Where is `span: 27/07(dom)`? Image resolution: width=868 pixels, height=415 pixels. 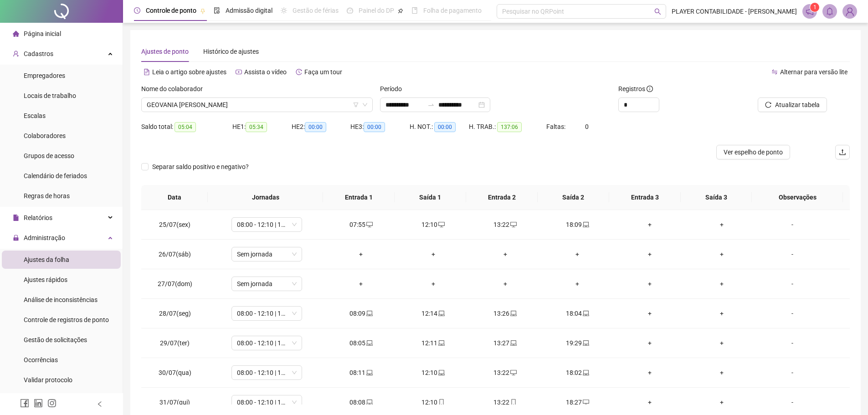 span: 27/07(dom) is located at coordinates (175, 284).